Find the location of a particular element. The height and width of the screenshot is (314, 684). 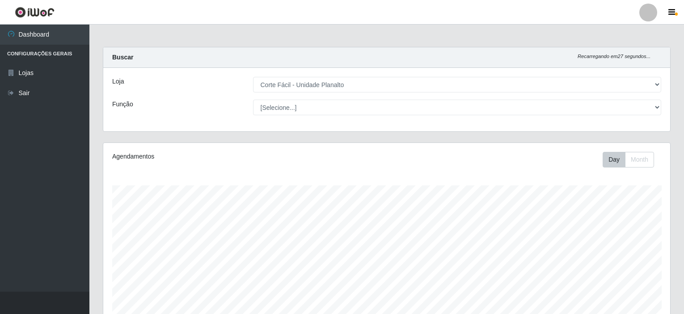

button: Day is located at coordinates (614, 160).